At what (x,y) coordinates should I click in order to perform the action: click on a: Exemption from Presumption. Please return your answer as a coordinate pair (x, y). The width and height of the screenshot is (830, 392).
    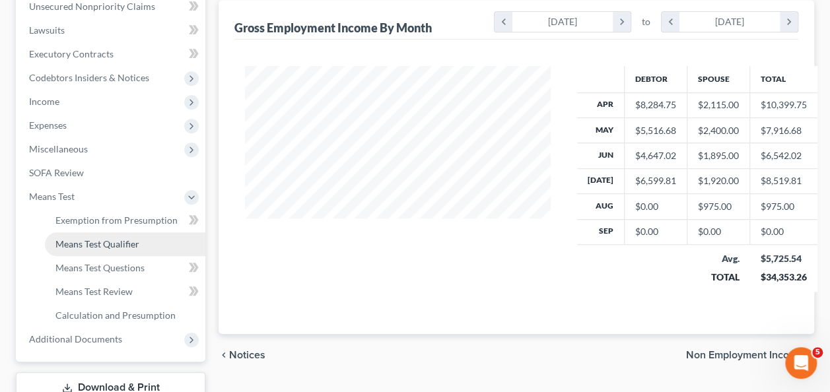
    Looking at the image, I should click on (125, 221).